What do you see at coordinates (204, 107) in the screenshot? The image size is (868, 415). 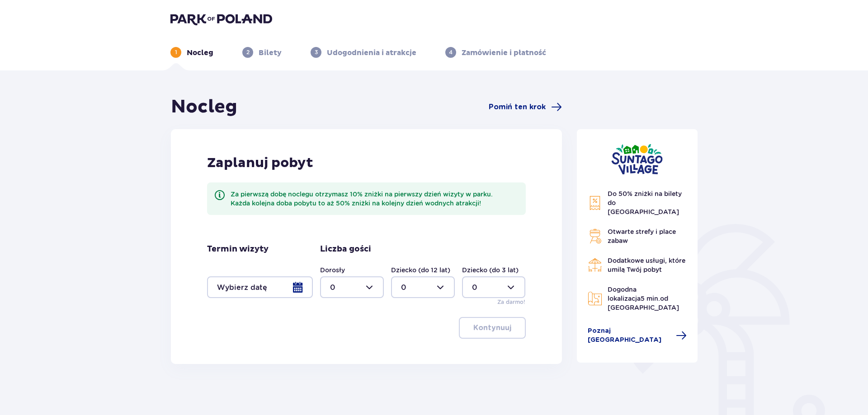 I see `h1: Nocleg` at bounding box center [204, 107].